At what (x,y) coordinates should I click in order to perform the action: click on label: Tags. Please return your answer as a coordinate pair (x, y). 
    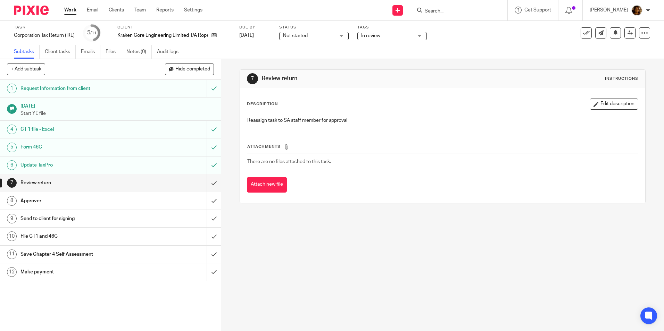
    Looking at the image, I should click on (392, 27).